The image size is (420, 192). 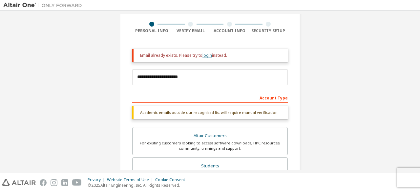 I want to click on div: Students, so click(x=210, y=166).